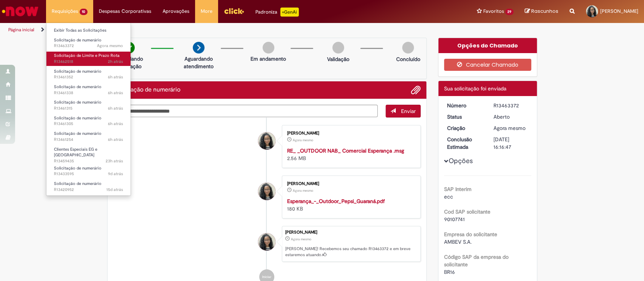  What do you see at coordinates (464, 117) in the screenshot?
I see `dt: Status` at bounding box center [464, 117].